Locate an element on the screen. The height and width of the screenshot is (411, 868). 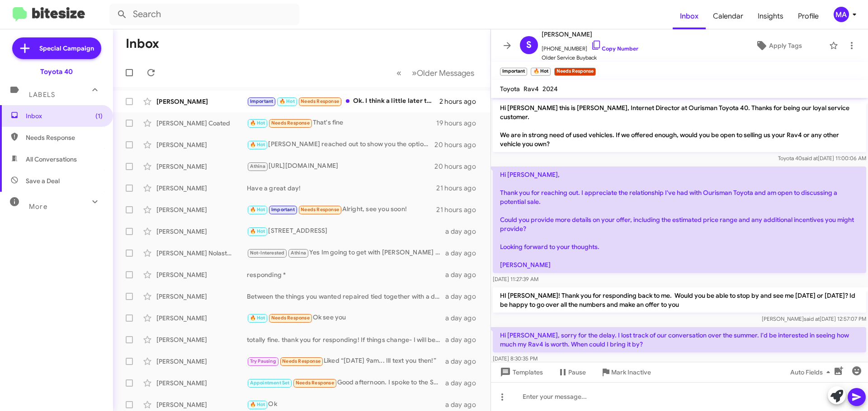
div: 2 hours ago is located at coordinates (461, 102).